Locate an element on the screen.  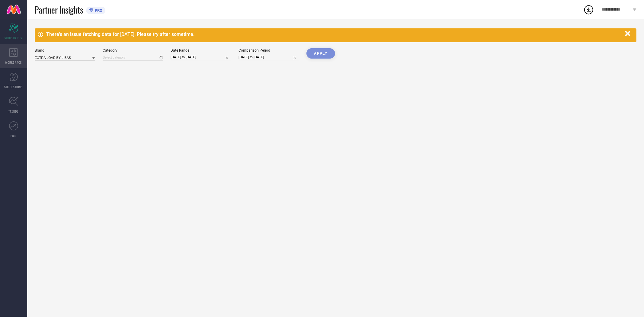
span: PRO is located at coordinates (98, 11).